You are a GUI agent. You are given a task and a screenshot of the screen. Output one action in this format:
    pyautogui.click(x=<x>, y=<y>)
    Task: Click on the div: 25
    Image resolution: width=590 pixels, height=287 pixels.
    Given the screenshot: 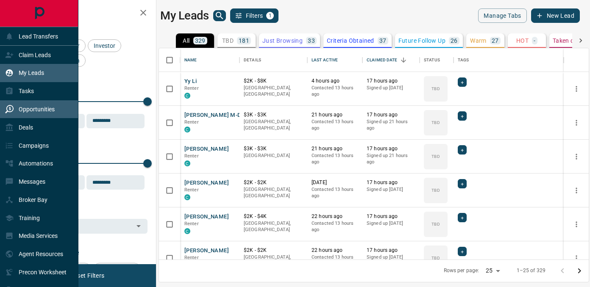 What is the action you would take?
    pyautogui.click(x=492, y=271)
    